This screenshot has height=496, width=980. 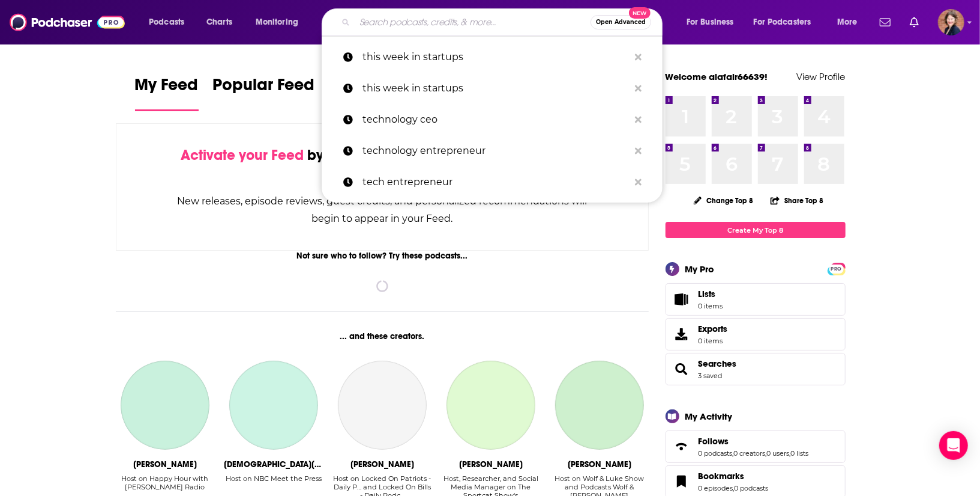 I want to click on a: Podchaser - Follow, Share and Rate Podcasts, so click(x=67, y=22).